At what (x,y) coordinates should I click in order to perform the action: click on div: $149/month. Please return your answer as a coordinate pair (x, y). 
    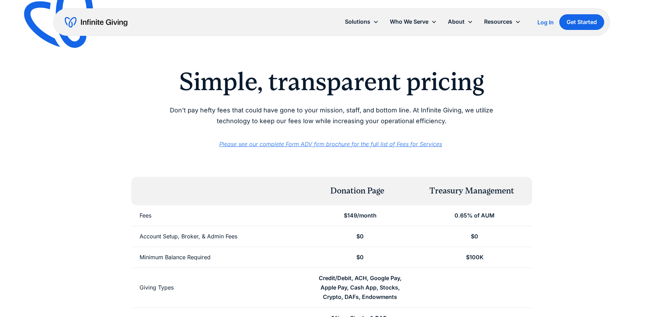
    Looking at the image, I should click on (360, 216).